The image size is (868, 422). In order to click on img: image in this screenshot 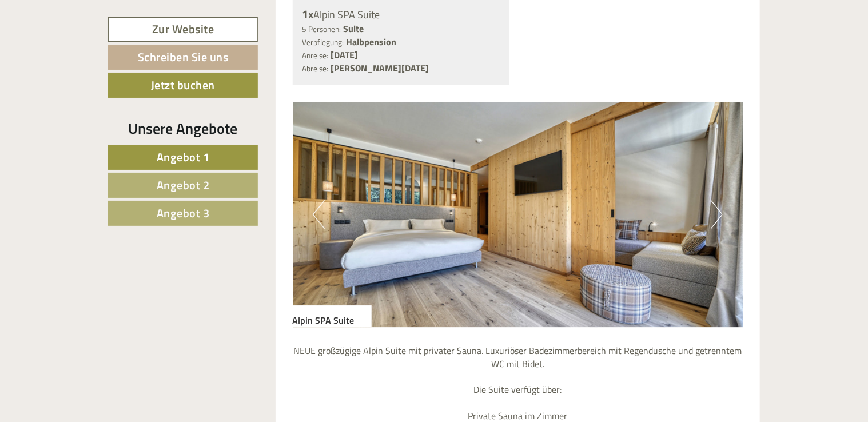, I will do `click(518, 215)`.